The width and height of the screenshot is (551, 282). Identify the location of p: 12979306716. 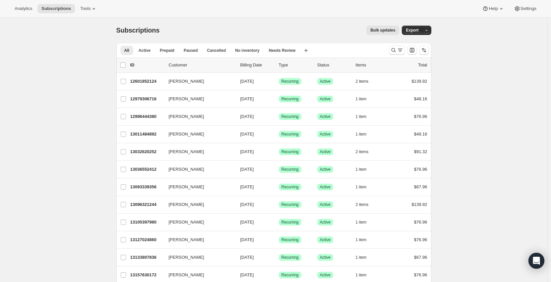
(147, 99).